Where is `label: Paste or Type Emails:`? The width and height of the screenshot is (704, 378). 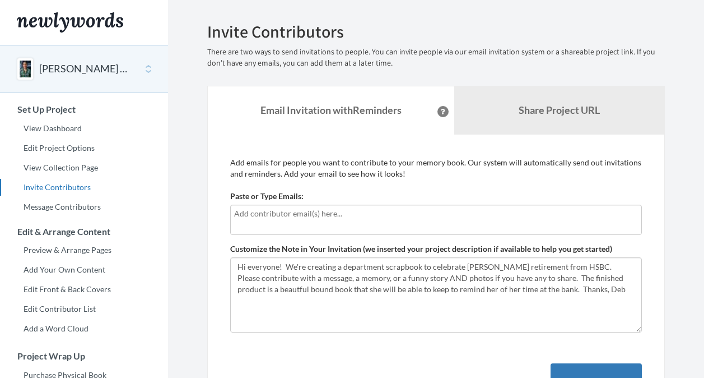
label: Paste or Type Emails: is located at coordinates (267, 196).